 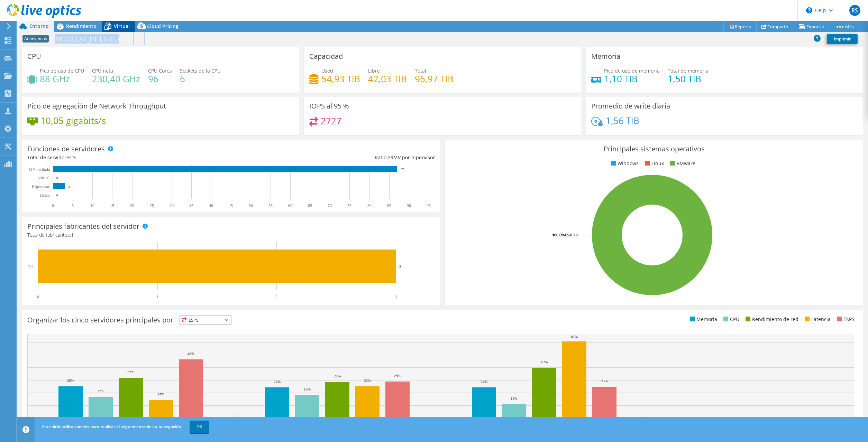 What do you see at coordinates (191, 206) in the screenshot?
I see `text: 35` at bounding box center [191, 206].